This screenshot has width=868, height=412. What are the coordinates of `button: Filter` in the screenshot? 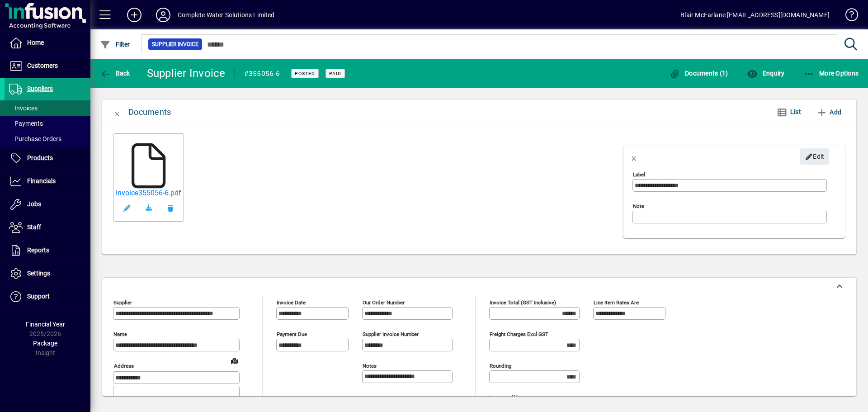 It's located at (115, 44).